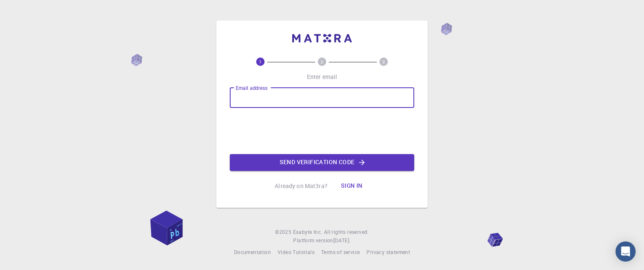 This screenshot has height=270, width=644. I want to click on span: Documentation, so click(252, 252).